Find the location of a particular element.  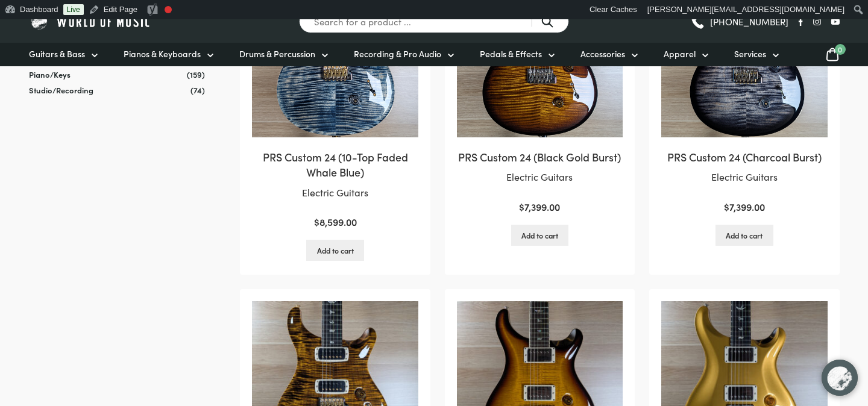

span: Guitars & Bass is located at coordinates (56, 54).